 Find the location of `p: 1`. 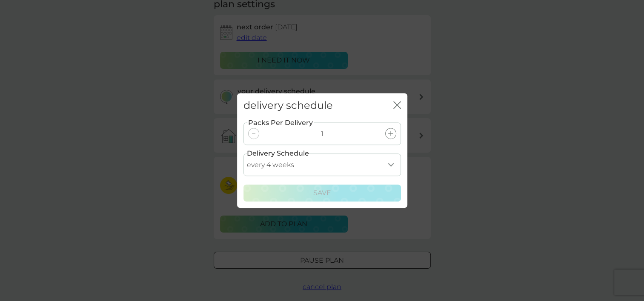

p: 1 is located at coordinates (322, 134).